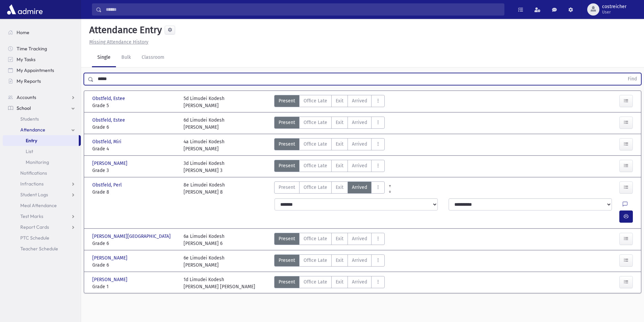 This screenshot has height=322, width=644. I want to click on a: Missing Attendance History, so click(117, 42).